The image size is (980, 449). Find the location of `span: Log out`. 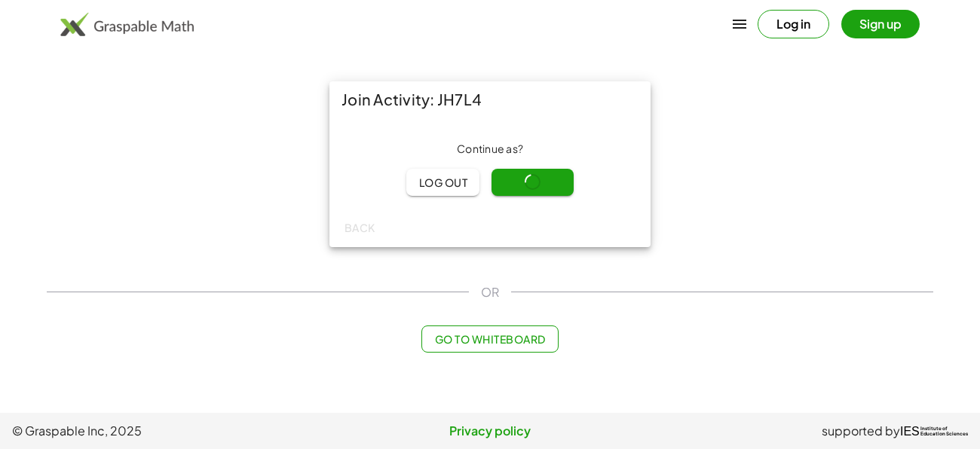

span: Log out is located at coordinates (443, 182).